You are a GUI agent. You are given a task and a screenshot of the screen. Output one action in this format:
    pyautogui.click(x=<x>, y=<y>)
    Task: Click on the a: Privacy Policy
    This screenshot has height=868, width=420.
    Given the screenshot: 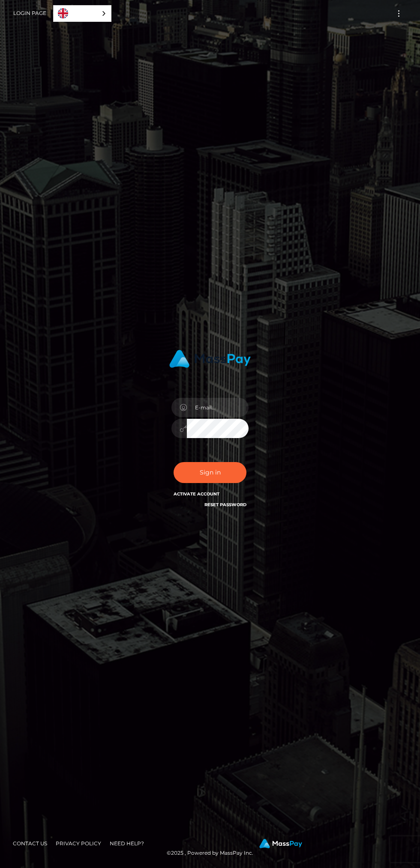 What is the action you would take?
    pyautogui.click(x=78, y=843)
    